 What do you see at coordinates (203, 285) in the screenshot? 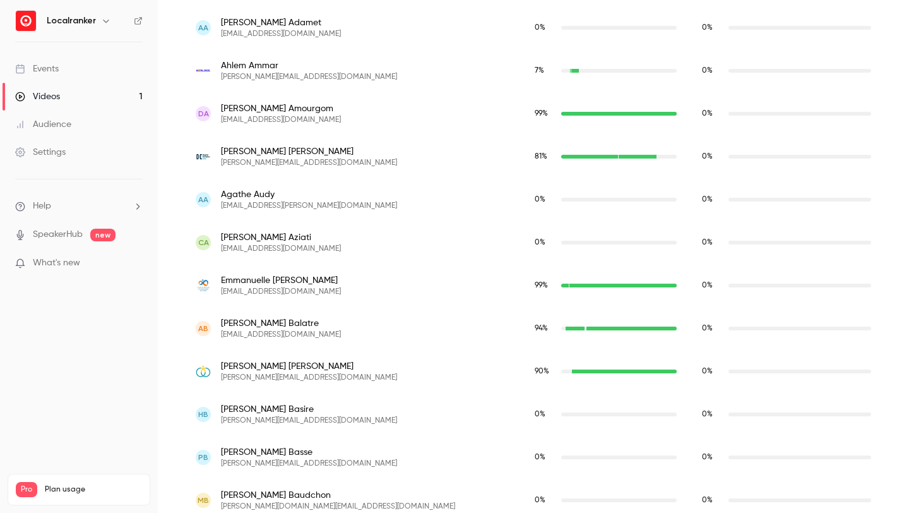
I see `img: lelabodemissgeek.fr` at bounding box center [203, 285].